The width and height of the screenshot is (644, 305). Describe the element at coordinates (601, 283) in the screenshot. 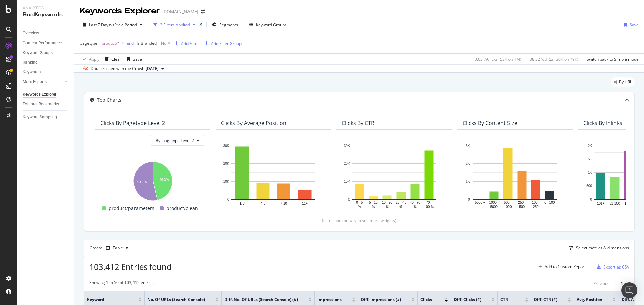

I see `div: Previous` at that location.